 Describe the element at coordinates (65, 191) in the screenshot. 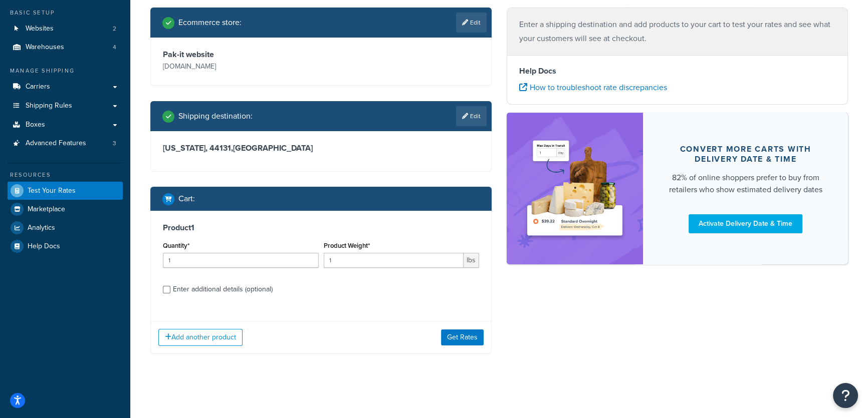

I see `li: Test Your Rates` at that location.